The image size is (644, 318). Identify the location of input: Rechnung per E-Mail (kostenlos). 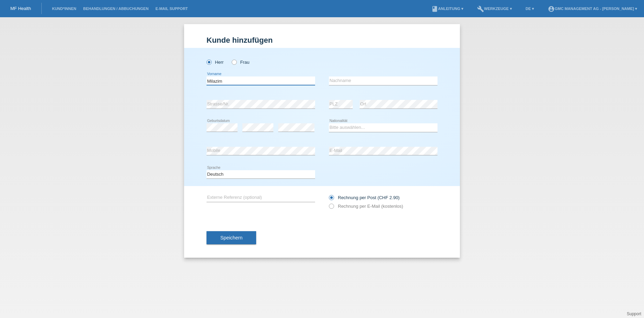
(331, 207).